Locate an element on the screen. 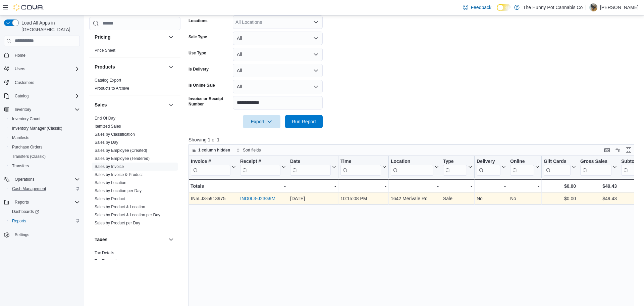  p: Showing 1 of 1 is located at coordinates (414, 140).